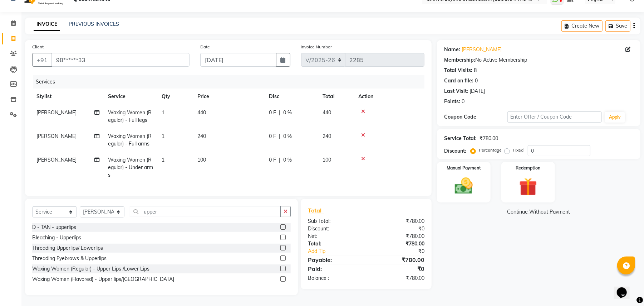 The height and width of the screenshot is (306, 644). I want to click on label: Fixed, so click(518, 150).